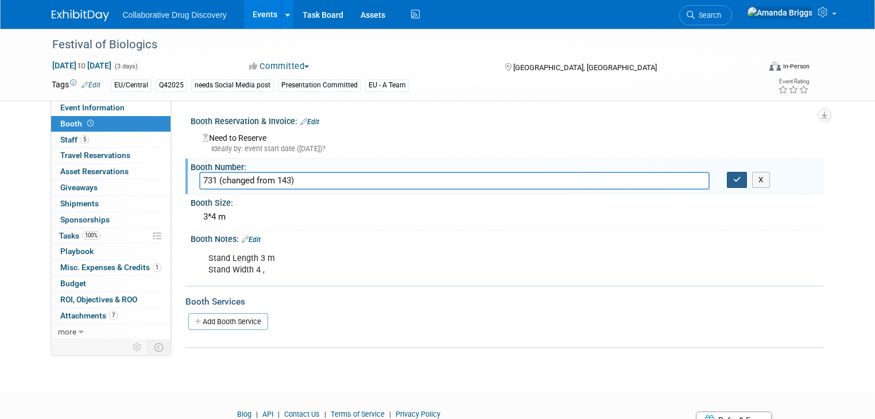 The width and height of the screenshot is (875, 419). I want to click on div: EU/Central, so click(131, 85).